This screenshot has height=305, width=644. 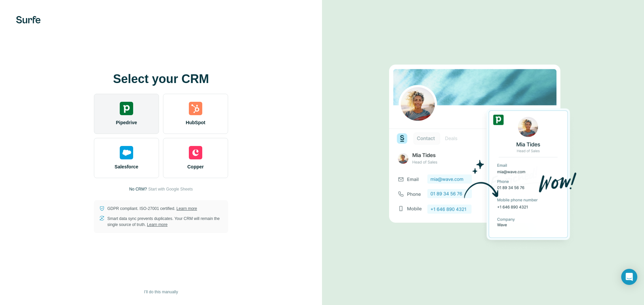 I want to click on p: GDPR compliant. ISO-27001 certified., so click(x=152, y=209).